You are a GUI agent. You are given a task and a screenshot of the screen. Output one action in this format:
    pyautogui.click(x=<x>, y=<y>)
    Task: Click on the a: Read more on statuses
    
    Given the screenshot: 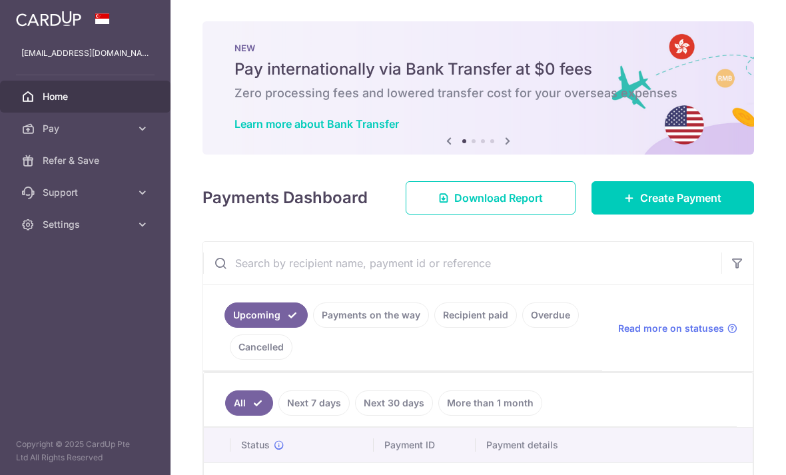 What is the action you would take?
    pyautogui.click(x=677, y=328)
    